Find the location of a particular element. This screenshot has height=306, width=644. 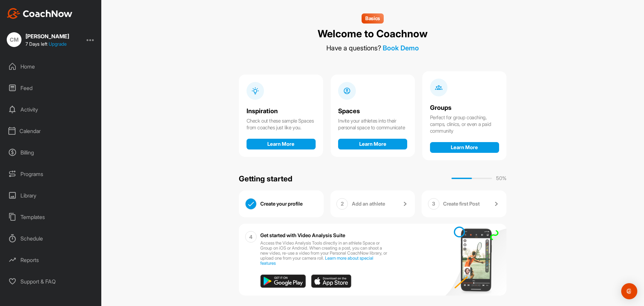

img: mobile-app-design.7dd1a2cf8cf7ef6903d5e1b4fd0f0f15.svg is located at coordinates (473, 260).